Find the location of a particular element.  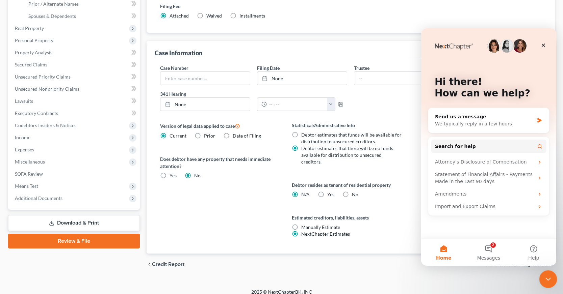

label: Filing Fee is located at coordinates (350, 6).